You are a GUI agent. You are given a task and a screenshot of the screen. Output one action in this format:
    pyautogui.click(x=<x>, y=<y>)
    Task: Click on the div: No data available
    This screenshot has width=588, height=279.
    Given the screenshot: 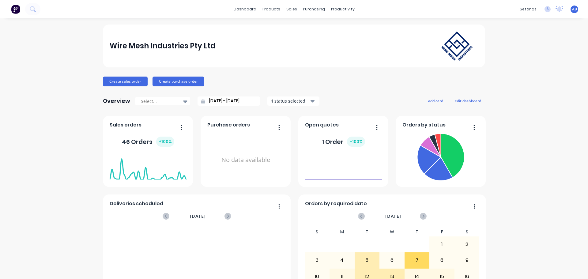 What is the action you would take?
    pyautogui.click(x=246, y=160)
    